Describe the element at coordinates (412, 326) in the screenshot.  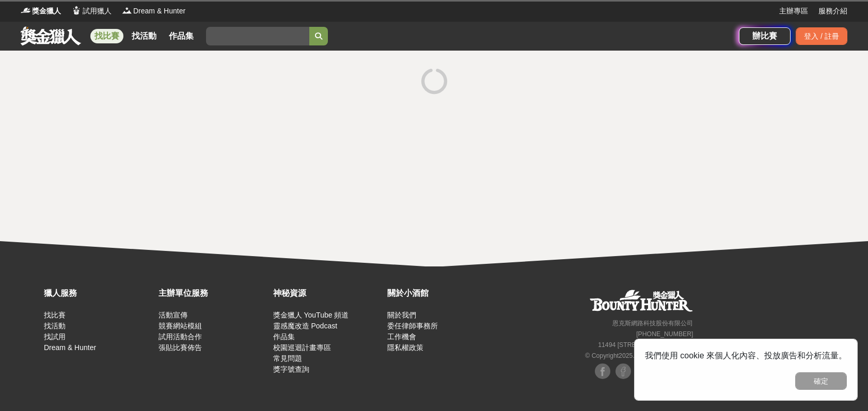
I see `a: 委任律師事務所` at that location.